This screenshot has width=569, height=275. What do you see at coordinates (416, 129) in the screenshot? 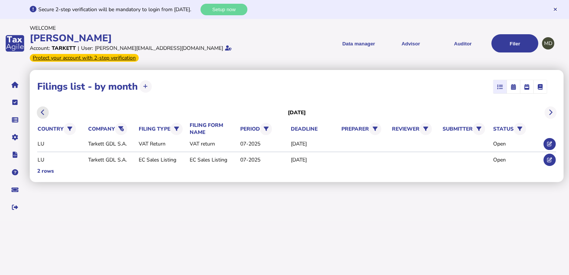
I see `th: reviewer` at bounding box center [416, 129].